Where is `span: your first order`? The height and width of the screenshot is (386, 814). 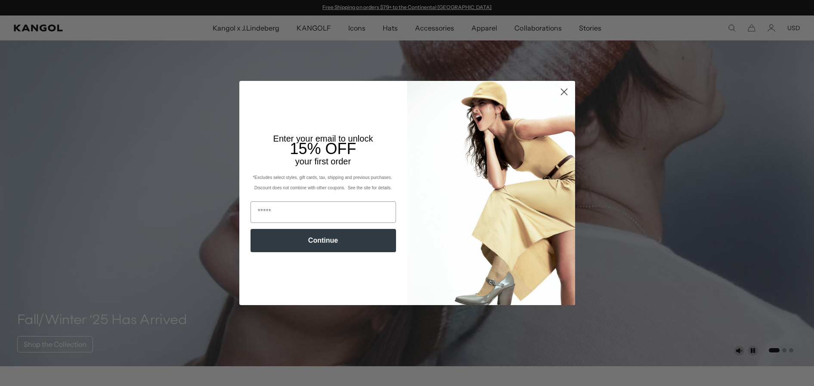 span: your first order is located at coordinates (323, 161).